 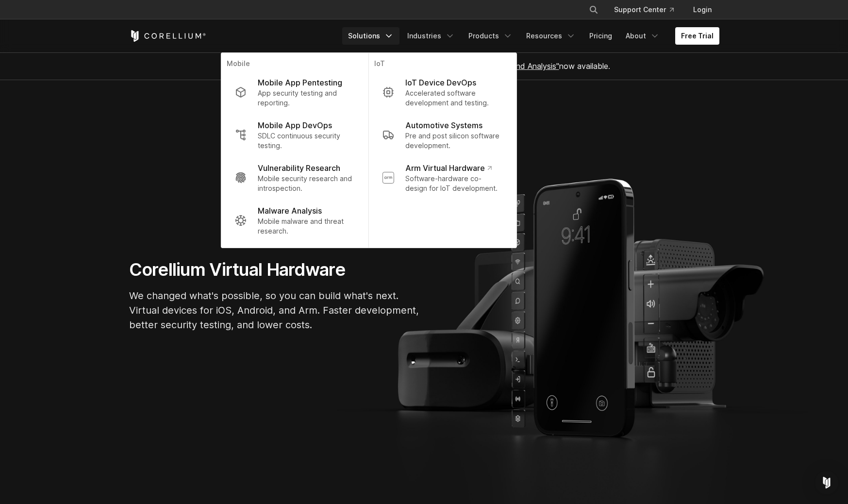 I want to click on a: Products, so click(x=490, y=36).